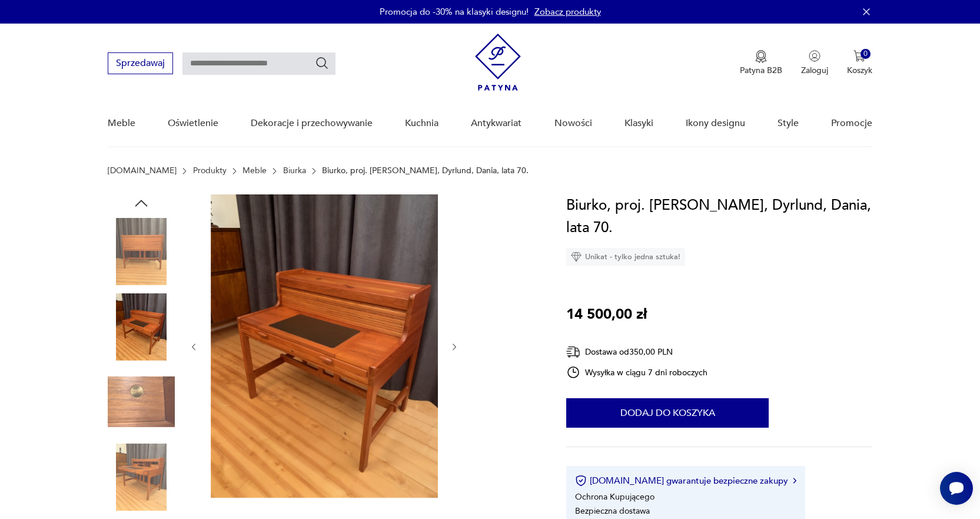  What do you see at coordinates (140, 63) in the screenshot?
I see `button: Sprzedawaj` at bounding box center [140, 63].